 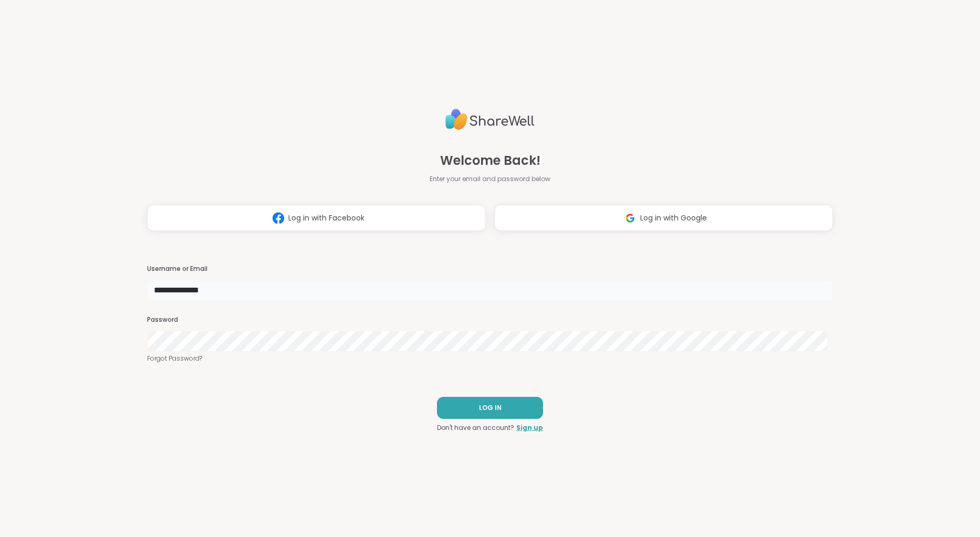 I want to click on span: Don't have an account?, so click(x=476, y=428).